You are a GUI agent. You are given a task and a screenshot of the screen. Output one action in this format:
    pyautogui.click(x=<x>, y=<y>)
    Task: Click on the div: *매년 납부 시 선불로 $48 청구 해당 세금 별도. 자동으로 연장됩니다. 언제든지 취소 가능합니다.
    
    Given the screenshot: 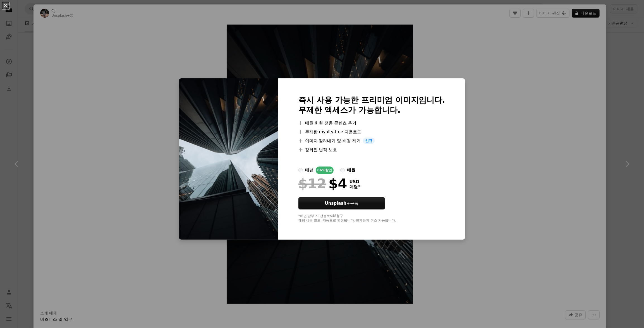 What is the action you would take?
    pyautogui.click(x=372, y=218)
    